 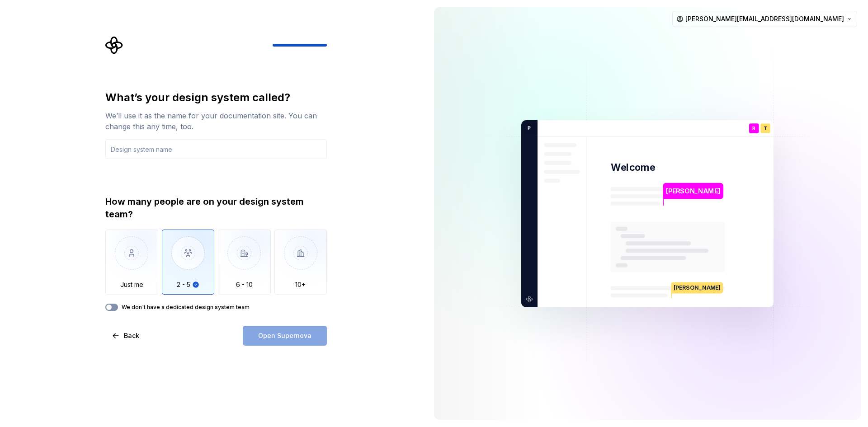 I want to click on svg: Supernova Logo, so click(x=114, y=45).